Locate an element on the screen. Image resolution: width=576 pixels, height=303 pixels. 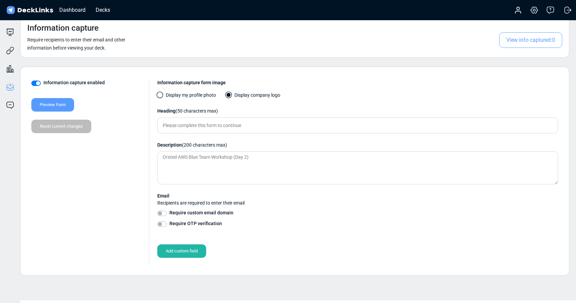
label: Information capture enabled is located at coordinates (74, 83).